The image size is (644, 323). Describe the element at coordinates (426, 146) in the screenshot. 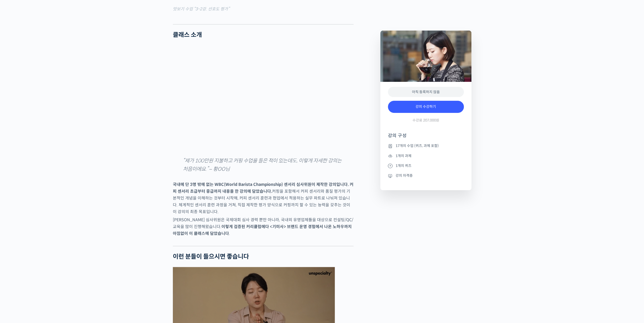

I see `li: 17개의 수업 (퀴즈, 과제 포함)` at that location.